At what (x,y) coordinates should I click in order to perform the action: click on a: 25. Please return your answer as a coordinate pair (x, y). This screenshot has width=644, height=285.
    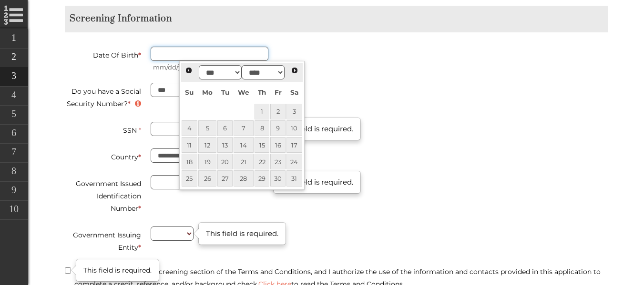
    Looking at the image, I should click on (189, 178).